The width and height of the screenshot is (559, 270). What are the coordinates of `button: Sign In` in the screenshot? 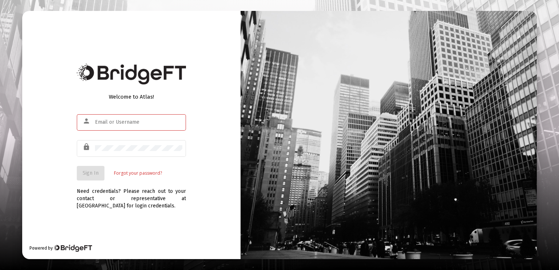 It's located at (91, 173).